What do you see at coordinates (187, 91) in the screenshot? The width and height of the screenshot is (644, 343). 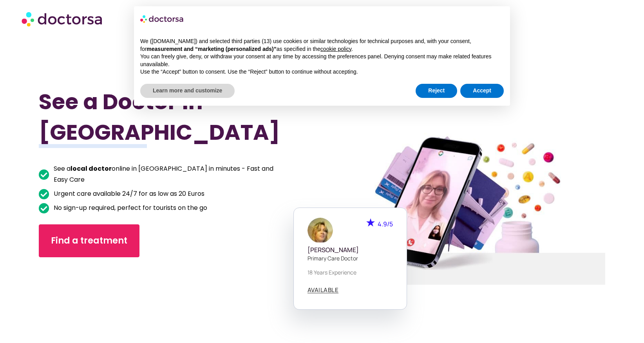 I see `button: Learn more and customize` at bounding box center [187, 91].